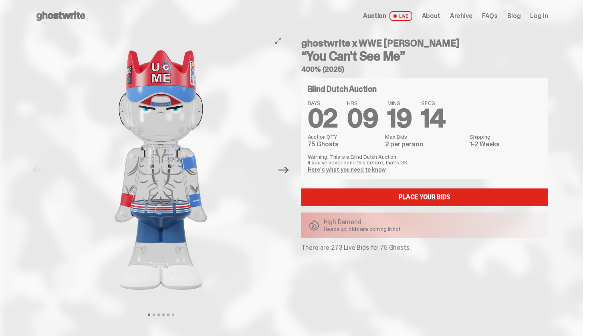 This screenshot has height=336, width=589. Describe the element at coordinates (344, 144) in the screenshot. I see `dd: 75 Ghosts` at that location.